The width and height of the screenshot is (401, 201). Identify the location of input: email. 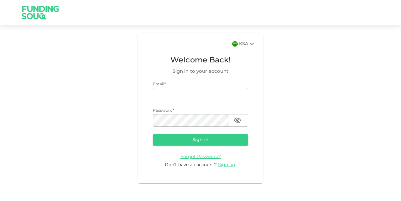
(201, 94).